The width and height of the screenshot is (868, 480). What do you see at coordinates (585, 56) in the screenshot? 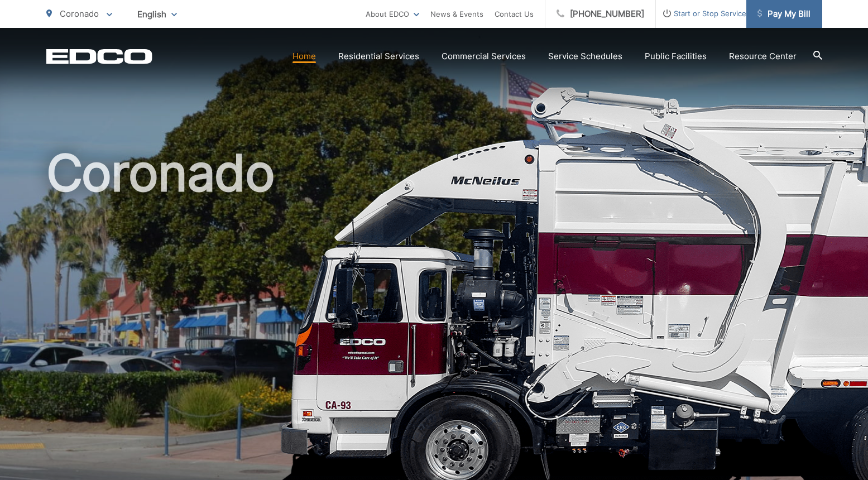
I see `a: Service Schedules` at bounding box center [585, 56].